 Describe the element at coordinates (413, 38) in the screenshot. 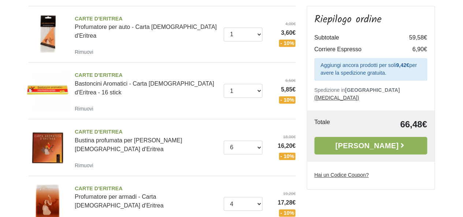

I see `td: 59,58€` at that location.